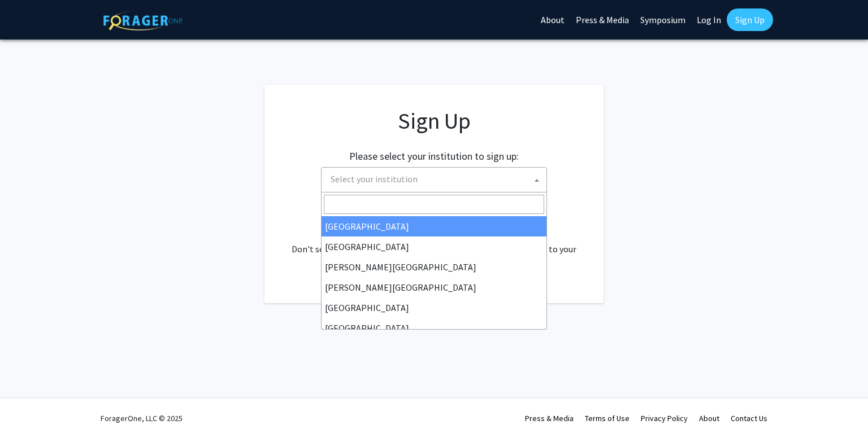 Image resolution: width=868 pixels, height=438 pixels. Describe the element at coordinates (749, 418) in the screenshot. I see `a: Contact Us` at that location.